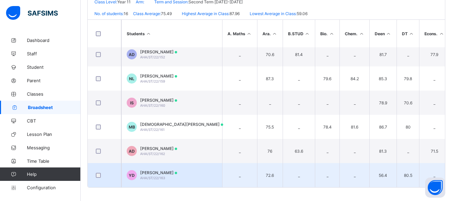 The image size is (452, 201). Describe the element at coordinates (54, 40) in the screenshot. I see `span: Dashboard` at that location.